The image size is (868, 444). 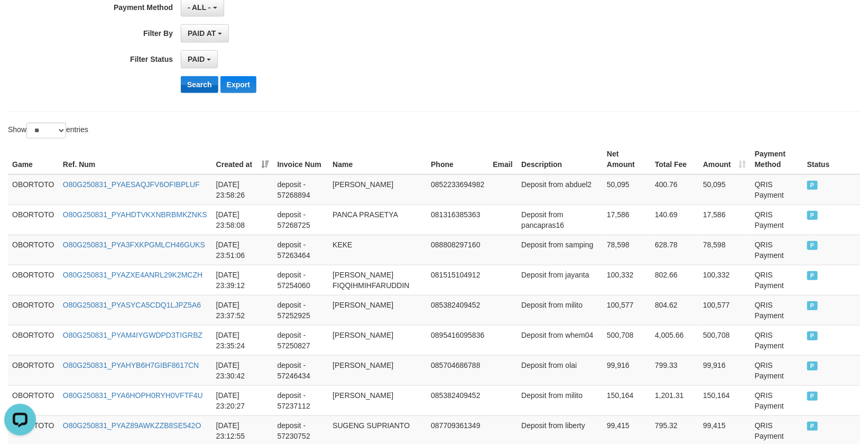 I want to click on th: Name, so click(x=378, y=159).